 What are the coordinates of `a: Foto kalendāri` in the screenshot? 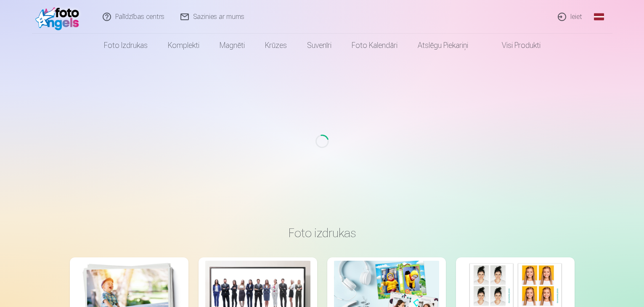 It's located at (375, 45).